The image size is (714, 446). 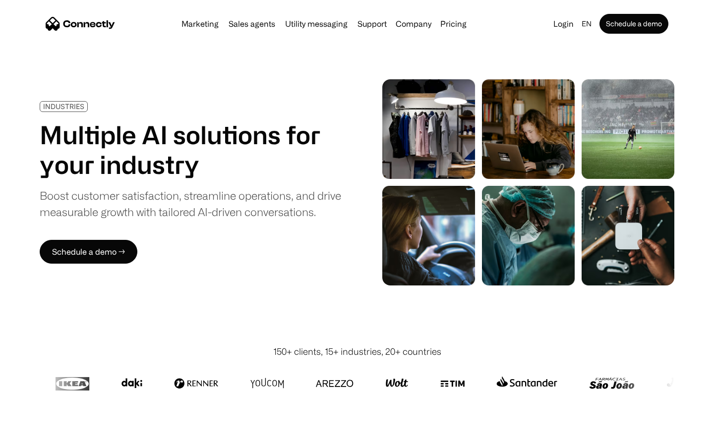 What do you see at coordinates (35, 436) in the screenshot?
I see `aside: Language selected: English` at bounding box center [35, 436].